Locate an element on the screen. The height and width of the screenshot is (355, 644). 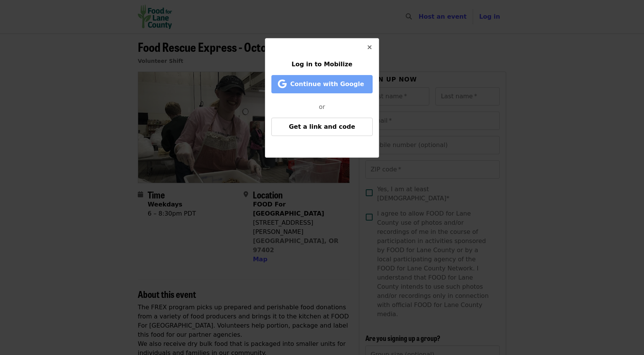
span: or is located at coordinates (322, 107).